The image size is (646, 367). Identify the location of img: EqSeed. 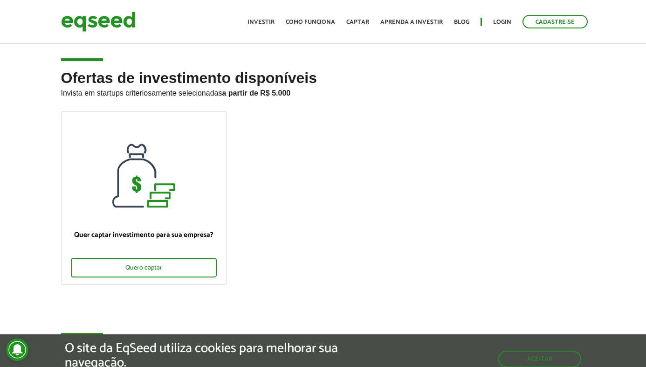
(98, 21).